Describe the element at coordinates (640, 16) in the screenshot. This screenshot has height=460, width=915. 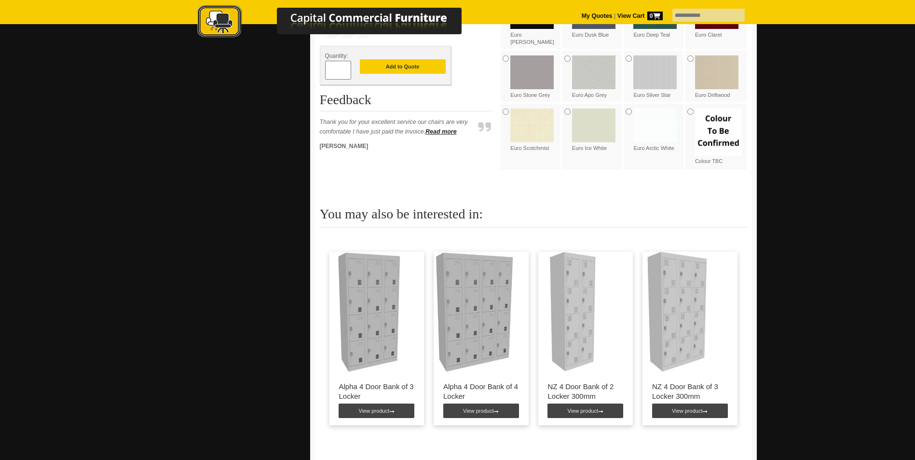
I see `strong: View Cart` at that location.